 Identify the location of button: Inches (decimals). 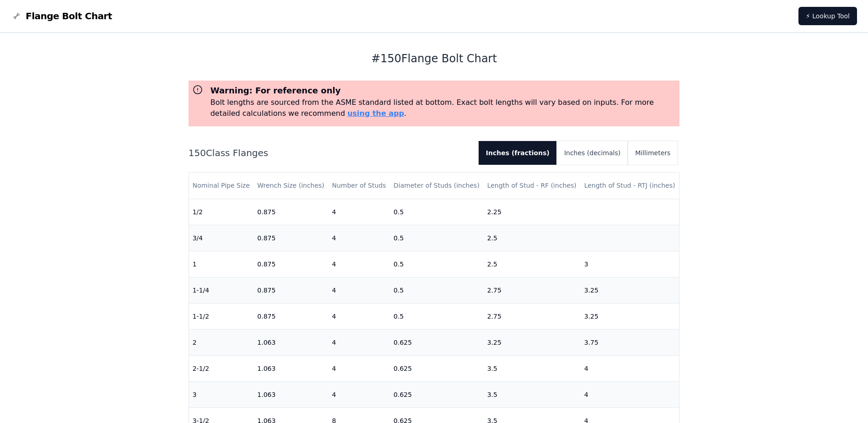
(592, 153).